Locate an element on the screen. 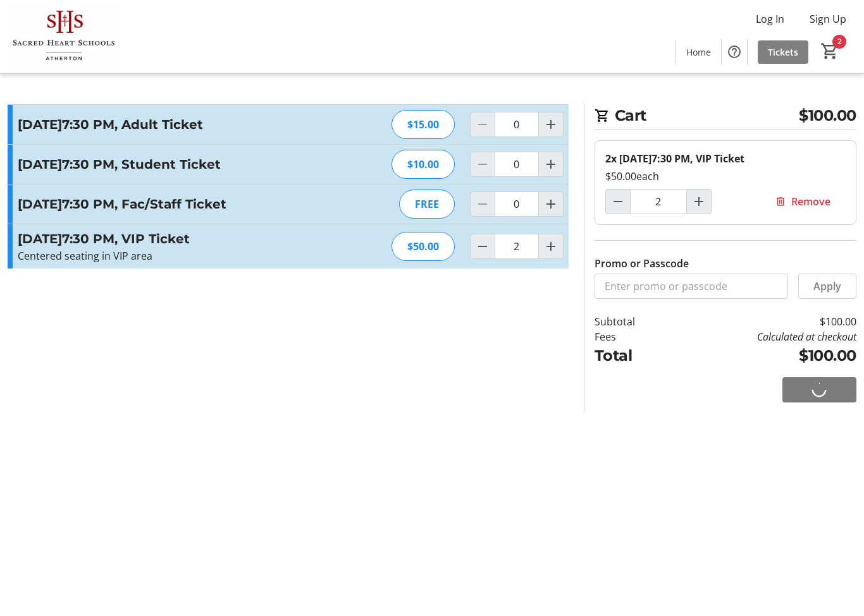 This screenshot has width=864, height=616. input: Friday, Oct 24, 2025 @7:30 PM, Student Ticket Quantity is located at coordinates (516, 164).